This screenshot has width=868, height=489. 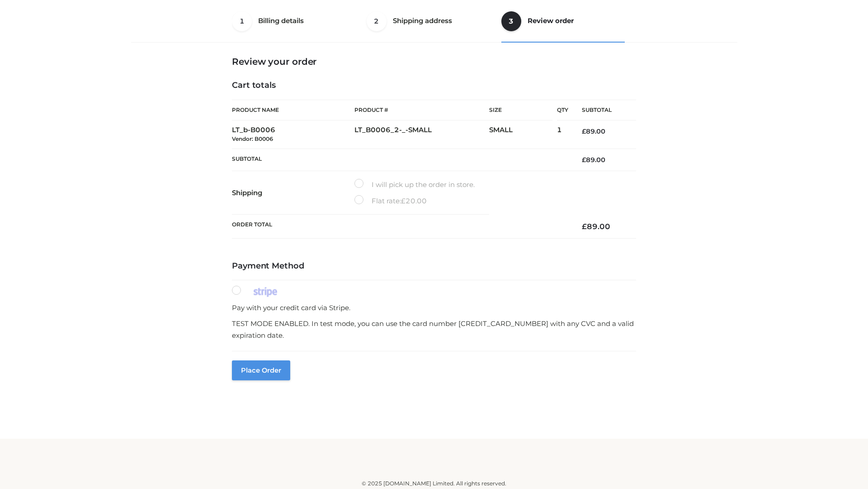 What do you see at coordinates (293, 134) in the screenshot?
I see `td: LT_b-B0006` at bounding box center [293, 134].